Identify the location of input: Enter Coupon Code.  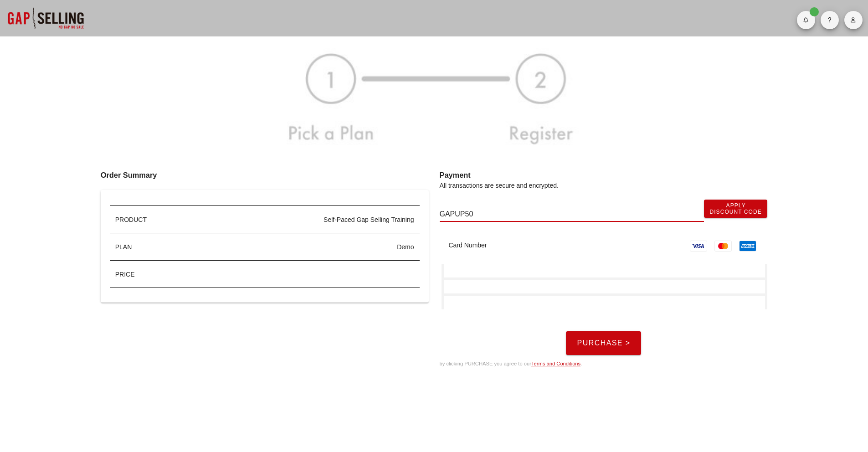
(572, 214).